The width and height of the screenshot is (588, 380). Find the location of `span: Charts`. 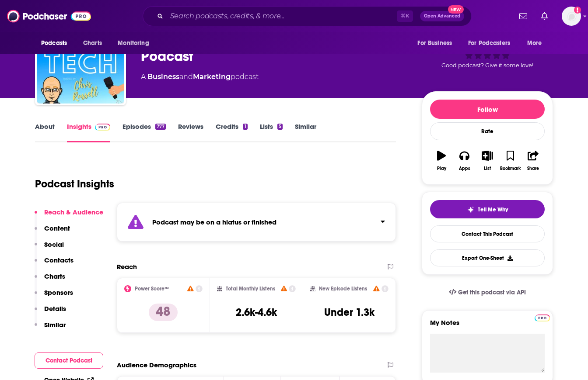

span: Charts is located at coordinates (92, 43).